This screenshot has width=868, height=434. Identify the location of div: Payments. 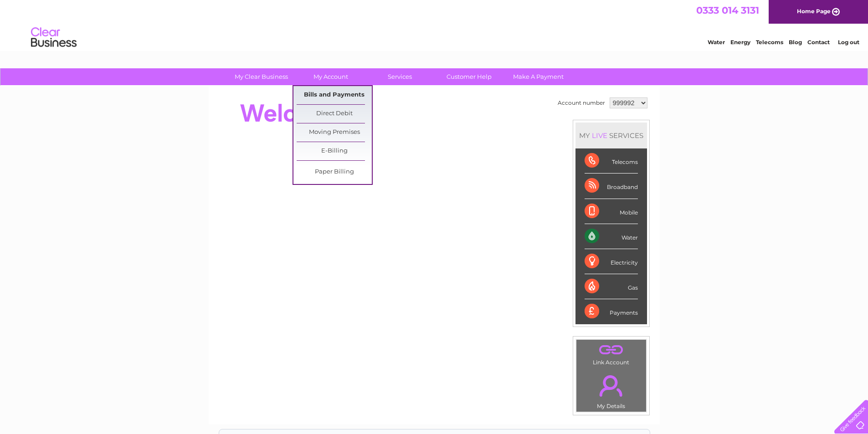
(611, 312).